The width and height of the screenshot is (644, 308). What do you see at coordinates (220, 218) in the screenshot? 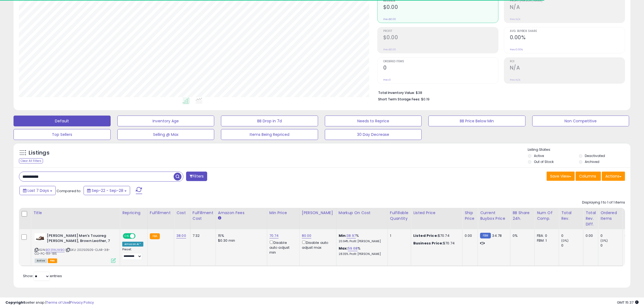
I see `small: Amazon Fees.` at bounding box center [220, 218].